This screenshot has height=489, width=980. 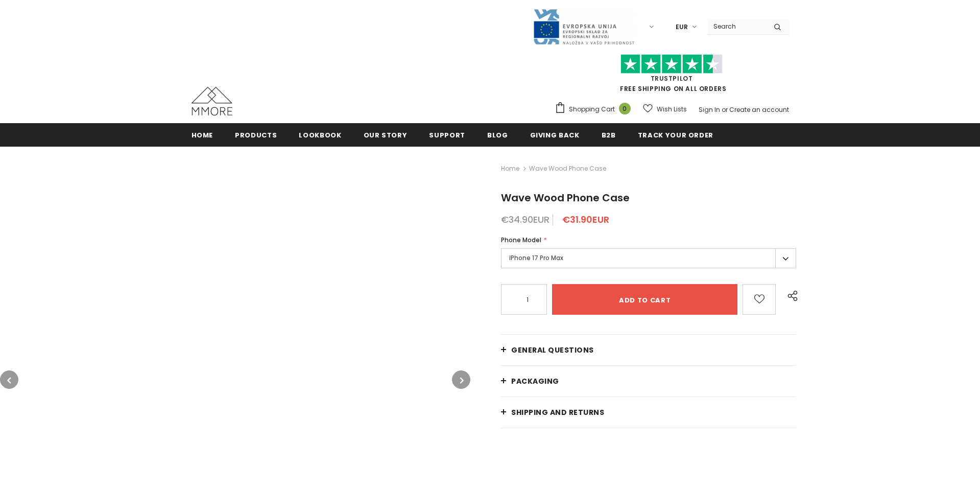 I want to click on span: Our Story, so click(x=386, y=135).